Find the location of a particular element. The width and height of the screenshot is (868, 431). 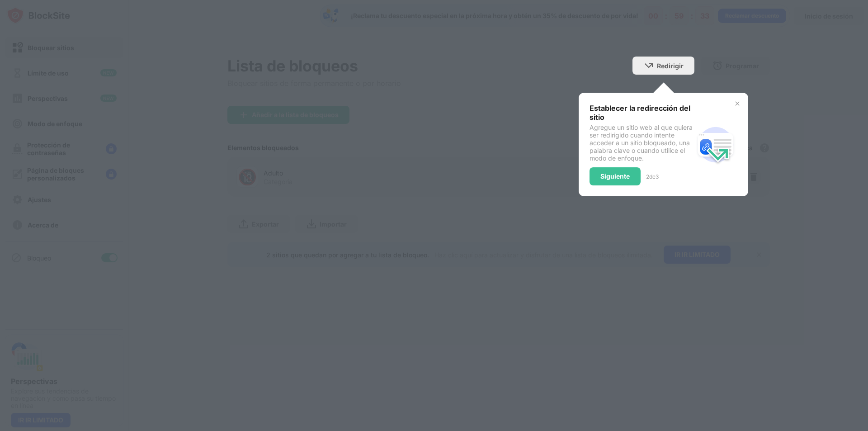

font: Agregue un sitio web al que quiera ser redirigido cuando intente acceder a un sitio bloqueado, un... is located at coordinates (641, 143).